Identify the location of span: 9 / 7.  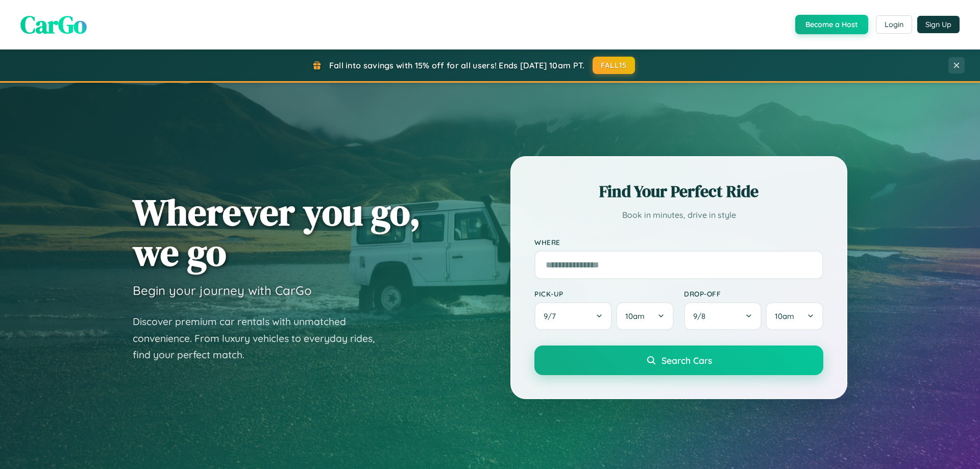
(552, 316).